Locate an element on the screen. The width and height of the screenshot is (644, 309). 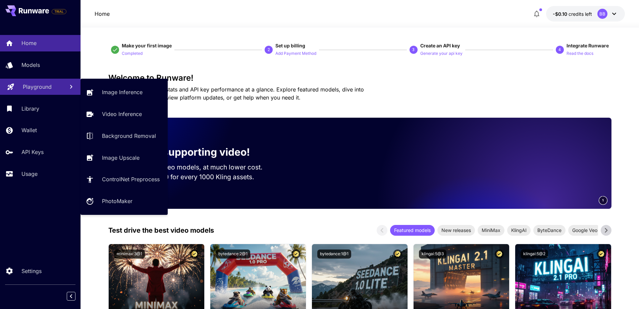
span: MiniMax is located at coordinates (491, 230).